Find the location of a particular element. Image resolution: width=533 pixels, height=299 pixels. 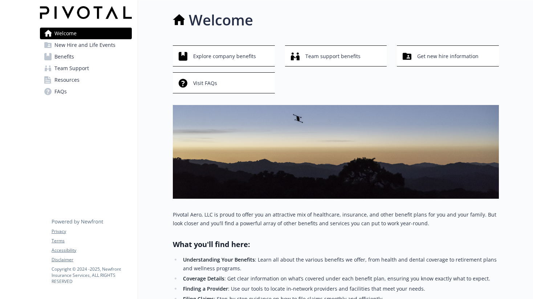

a: Privacy is located at coordinates (91, 231).